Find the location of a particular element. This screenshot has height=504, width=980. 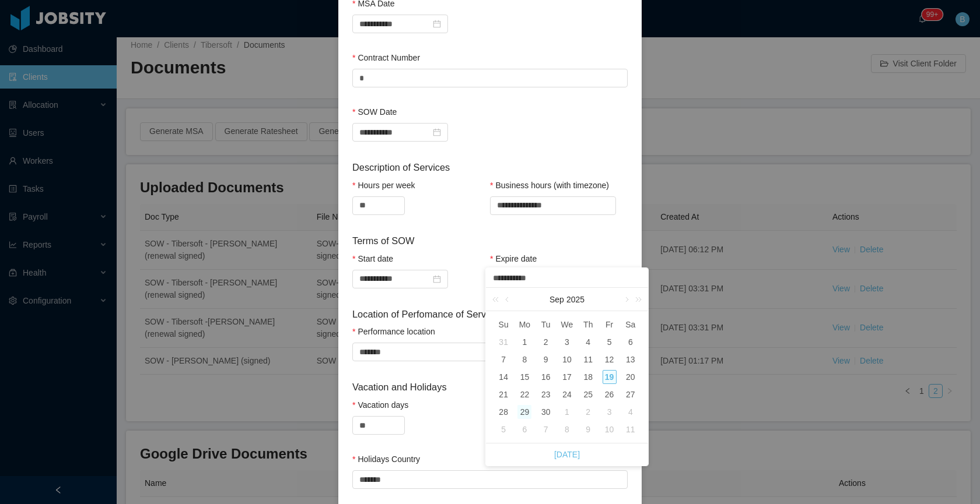

th: Sat is located at coordinates (630, 324).